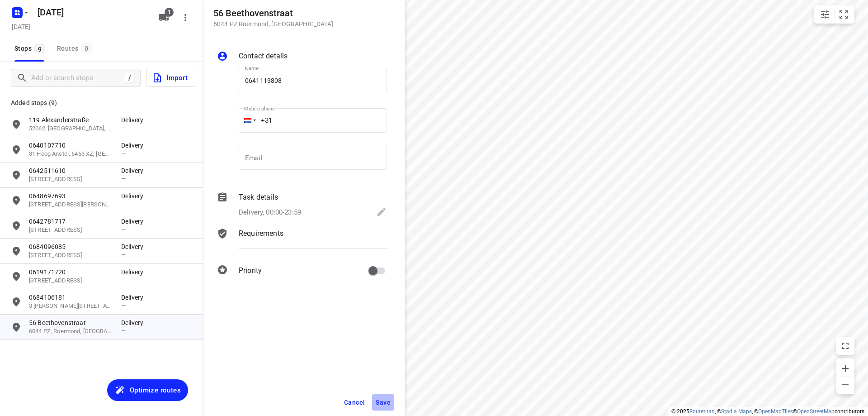 The width and height of the screenshot is (868, 416). What do you see at coordinates (186, 18) in the screenshot?
I see `button: More` at bounding box center [186, 18].